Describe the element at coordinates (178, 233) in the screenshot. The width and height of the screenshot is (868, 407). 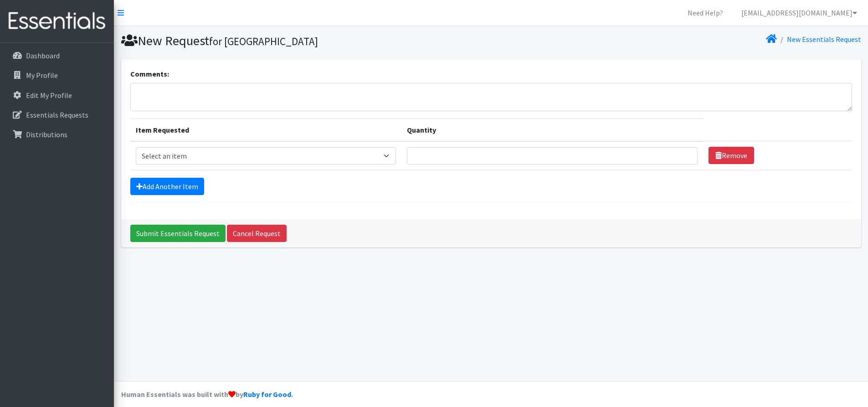
I see `input: Submit Essentials Request` at that location.